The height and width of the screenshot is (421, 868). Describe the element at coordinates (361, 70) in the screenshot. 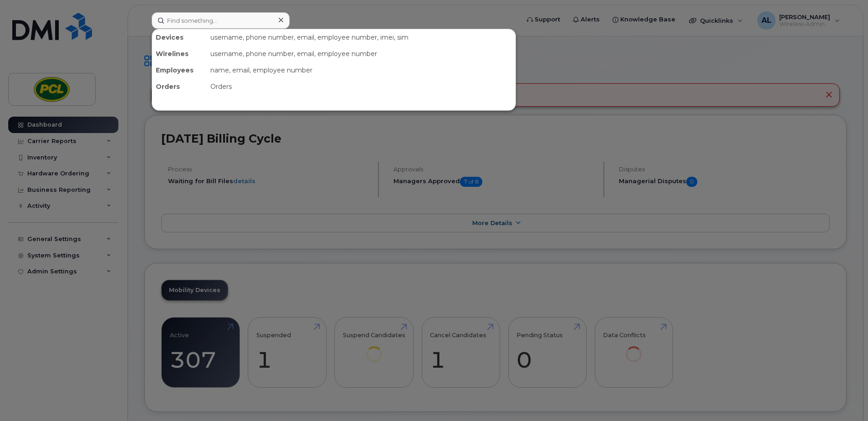

I see `div: name, email, employee number` at that location.